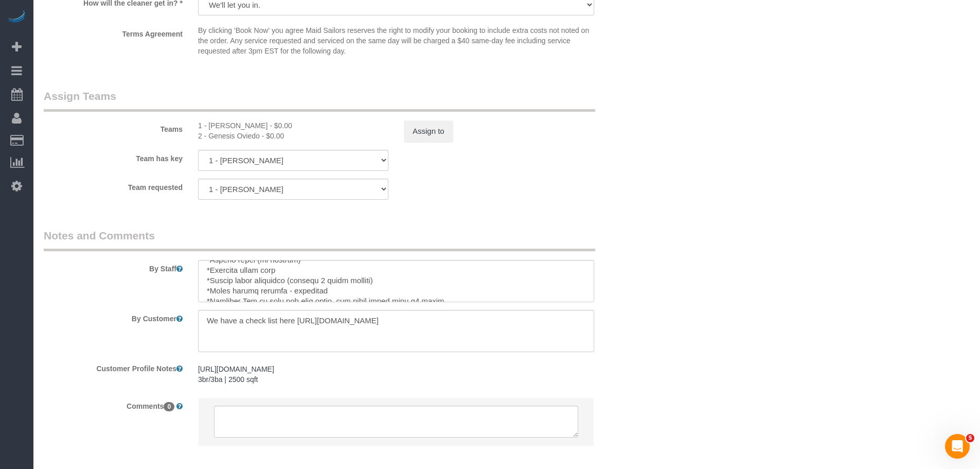 This screenshot has height=469, width=980. Describe the element at coordinates (113, 404) in the screenshot. I see `label: Comments` at that location.